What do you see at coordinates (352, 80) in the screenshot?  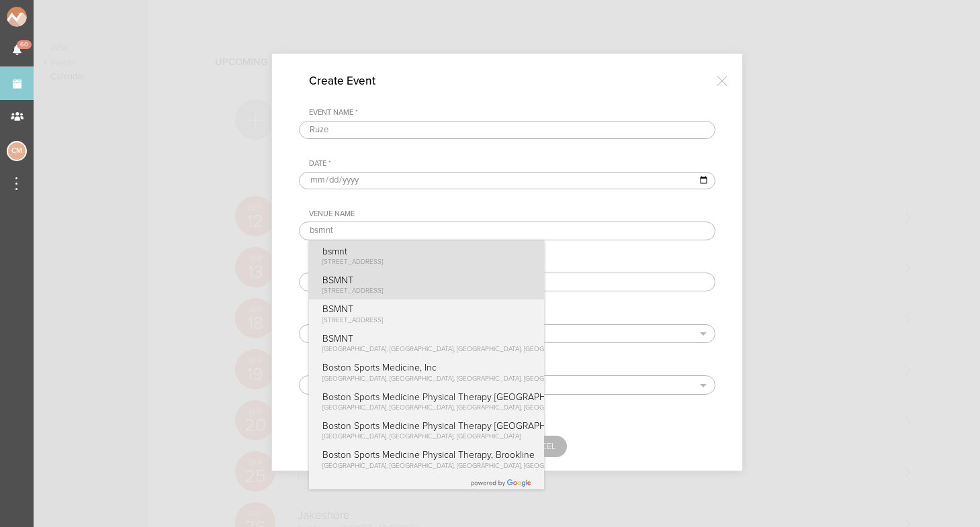 I see `h4: Create Event` at bounding box center [352, 80].